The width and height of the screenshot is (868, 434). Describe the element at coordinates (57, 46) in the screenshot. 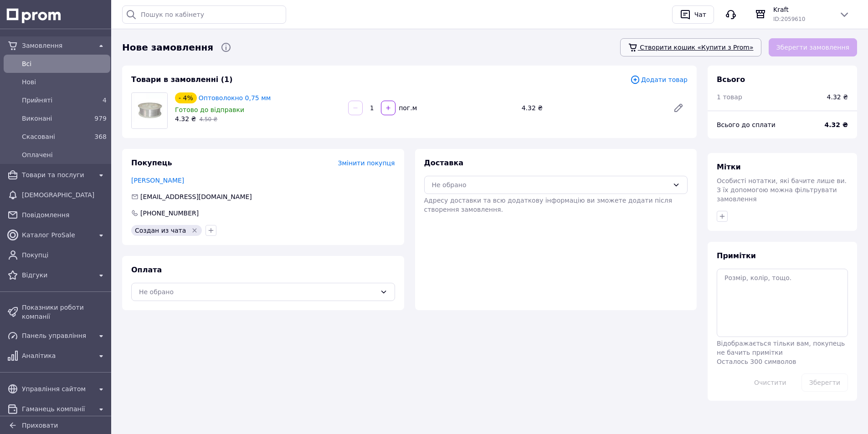

I see `span: Замовлення` at that location.